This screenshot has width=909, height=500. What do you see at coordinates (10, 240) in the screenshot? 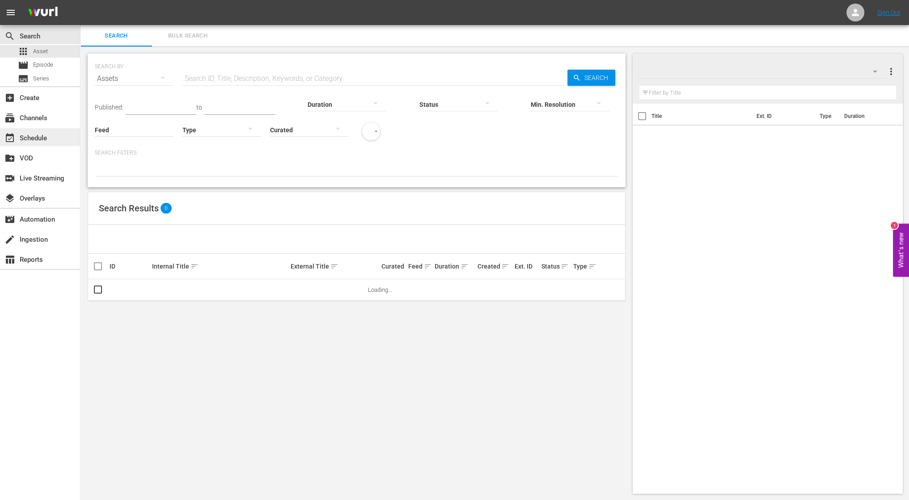
I see `span: Ingestion` at bounding box center [10, 240].